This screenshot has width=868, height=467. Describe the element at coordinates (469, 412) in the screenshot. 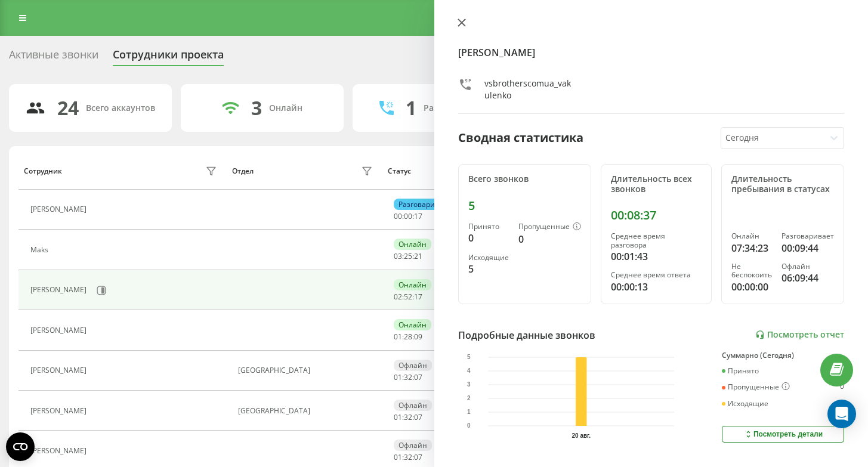

I see `text: 1` at that location.